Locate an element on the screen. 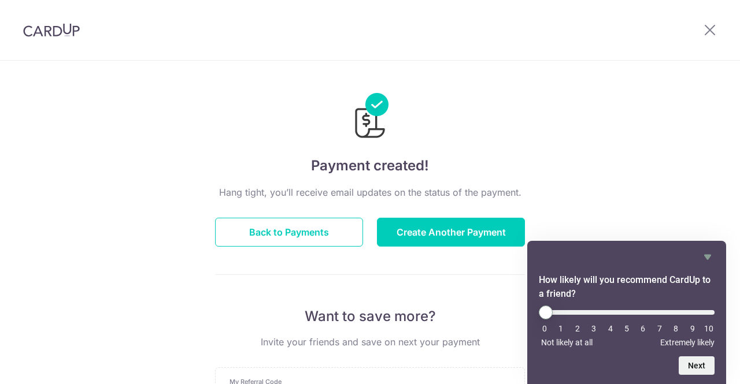  li: 6 is located at coordinates (643, 329).